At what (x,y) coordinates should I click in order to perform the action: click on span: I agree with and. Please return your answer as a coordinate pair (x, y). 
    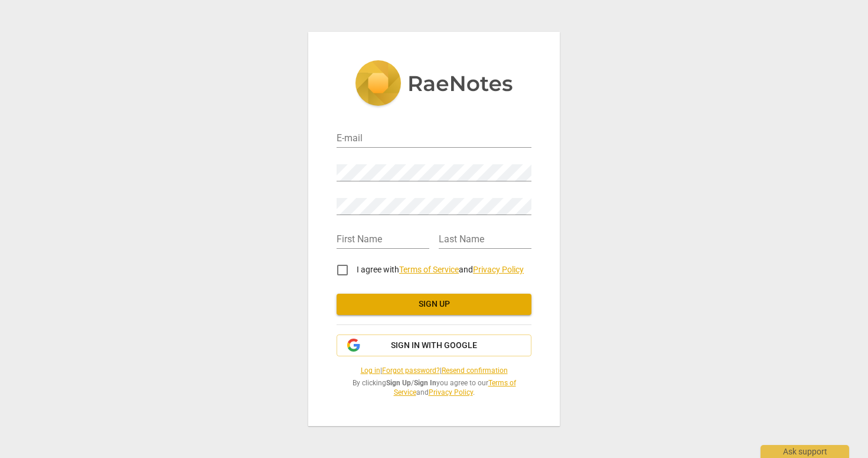
    Looking at the image, I should click on (440, 269).